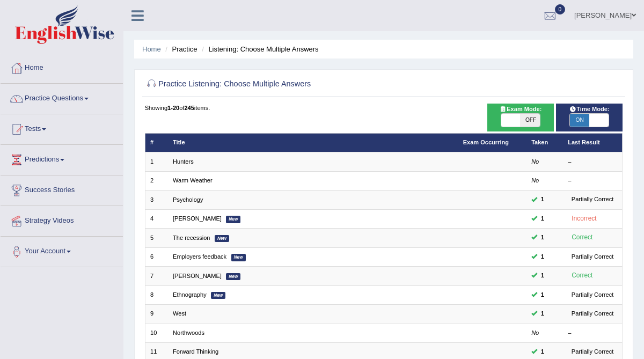 The image size is (644, 359). What do you see at coordinates (156, 333) in the screenshot?
I see `td: 10` at bounding box center [156, 333].